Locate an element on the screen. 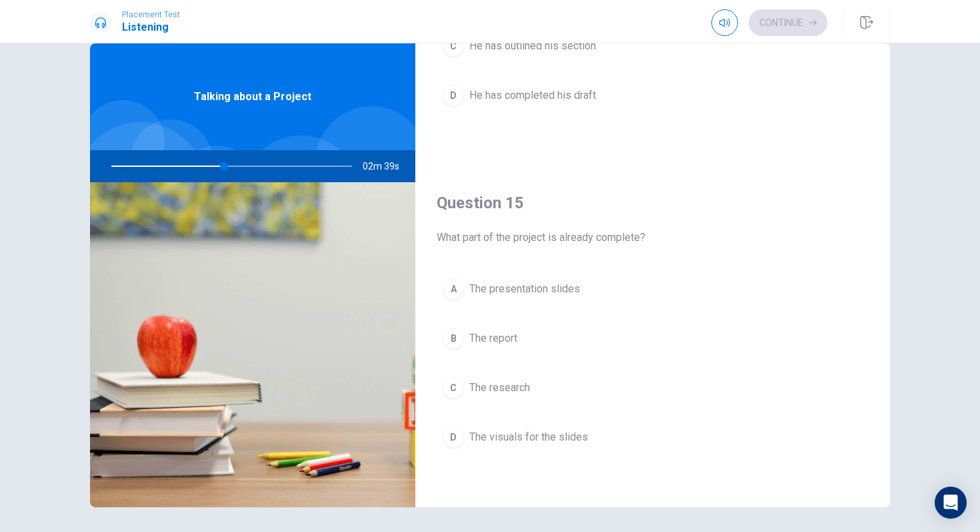 The width and height of the screenshot is (980, 532). span: The research is located at coordinates (500, 388).